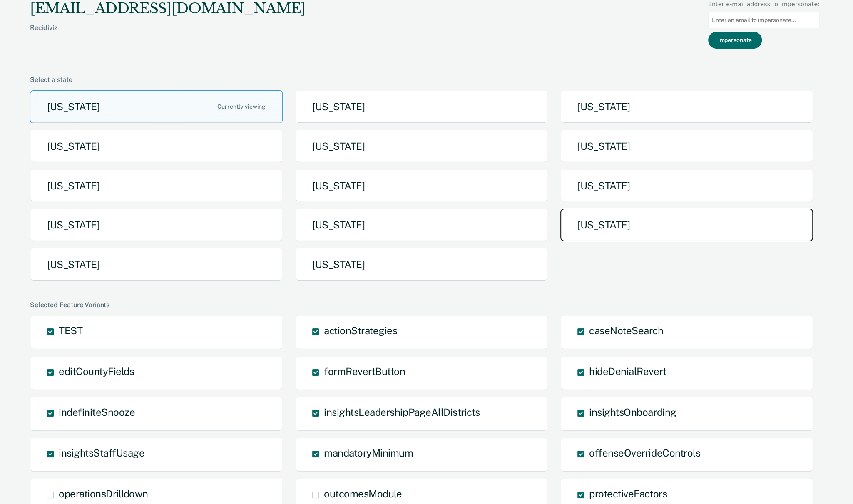 The height and width of the screenshot is (504, 853). What do you see at coordinates (71, 330) in the screenshot?
I see `span: TEST` at bounding box center [71, 330].